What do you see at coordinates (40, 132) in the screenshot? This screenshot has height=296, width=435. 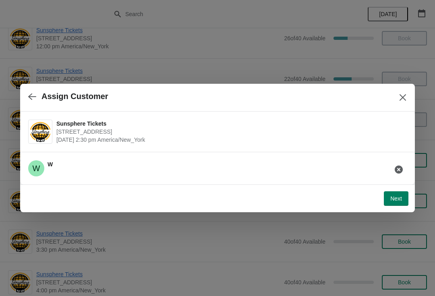 I see `img: Sunsphere Tickets | 810 Clinch Avenue, Knoxville, TN, USA | October 9 | 2:30 pm America/New_York` at bounding box center [40, 132].